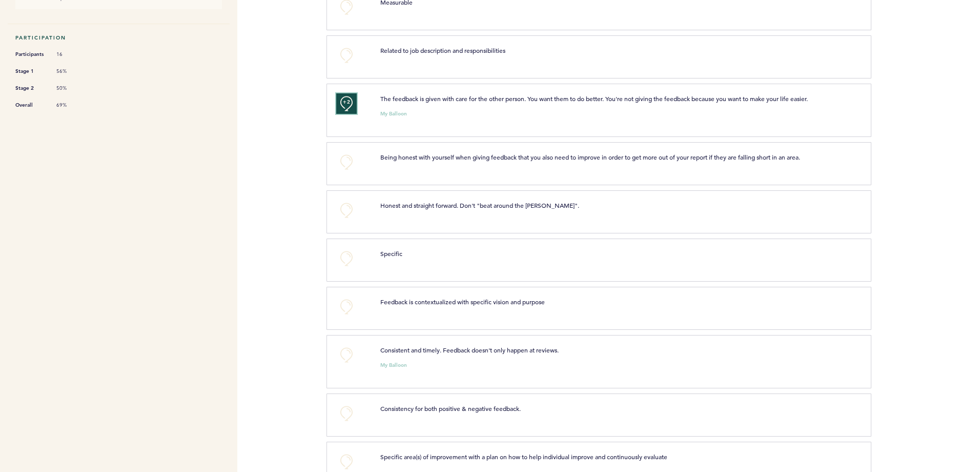 This screenshot has height=472, width=980. What do you see at coordinates (391, 253) in the screenshot?
I see `span: Specific` at bounding box center [391, 253].